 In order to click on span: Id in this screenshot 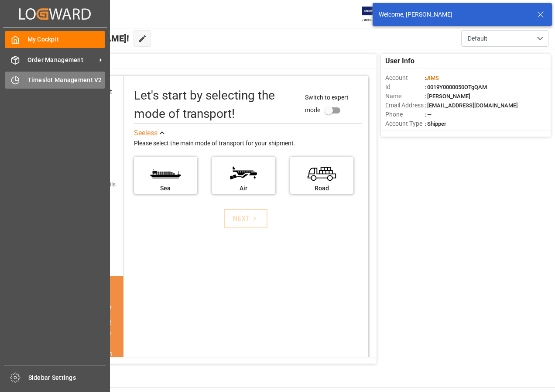, I will do `click(405, 87)`.